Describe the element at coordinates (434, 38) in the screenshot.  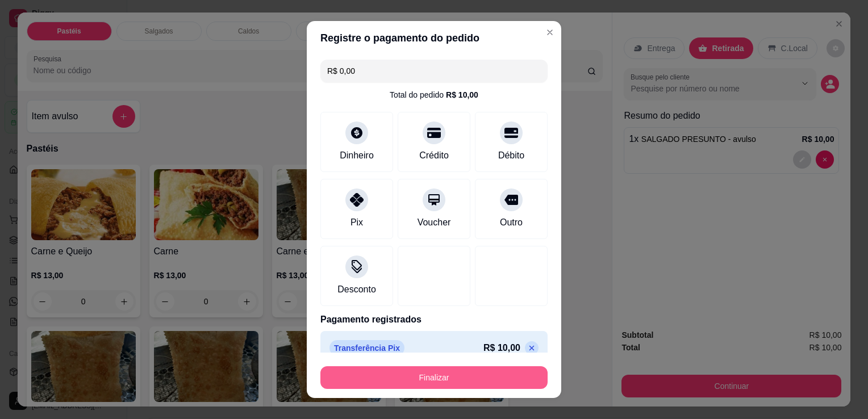
I see `header: Registre o pagamento do pedido` at that location.